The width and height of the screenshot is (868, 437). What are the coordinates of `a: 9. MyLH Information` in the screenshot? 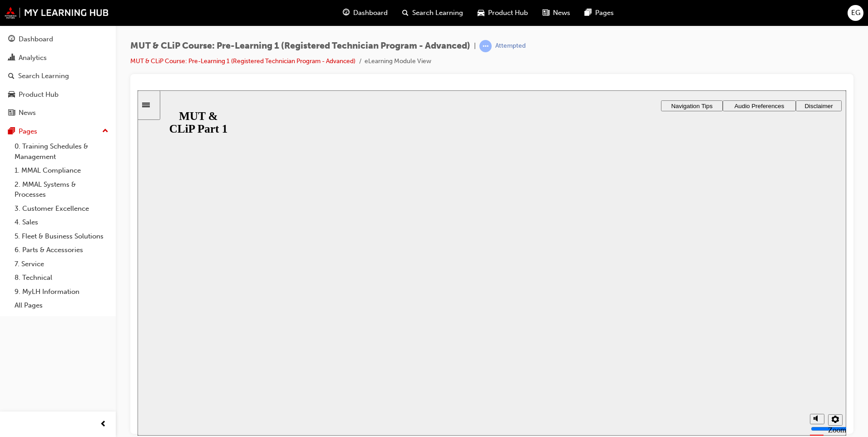 It's located at (61, 291).